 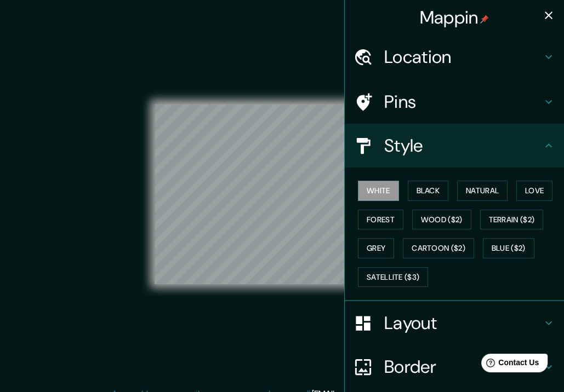 I want to click on button: Black, so click(x=428, y=191).